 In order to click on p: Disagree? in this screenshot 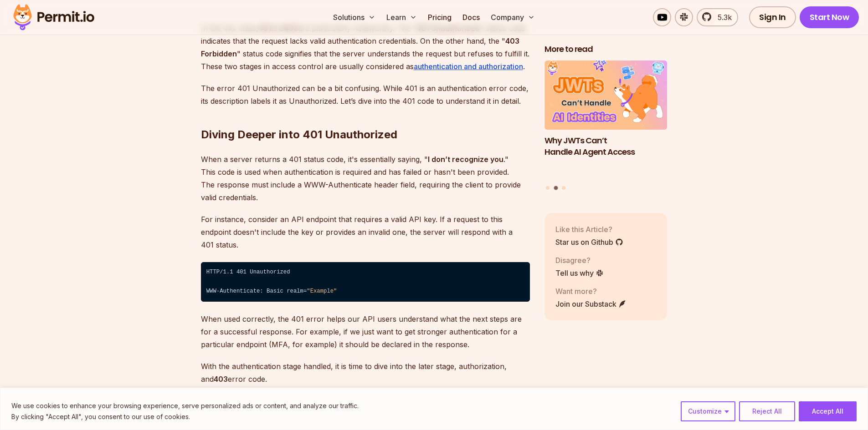, I will do `click(580, 260)`.